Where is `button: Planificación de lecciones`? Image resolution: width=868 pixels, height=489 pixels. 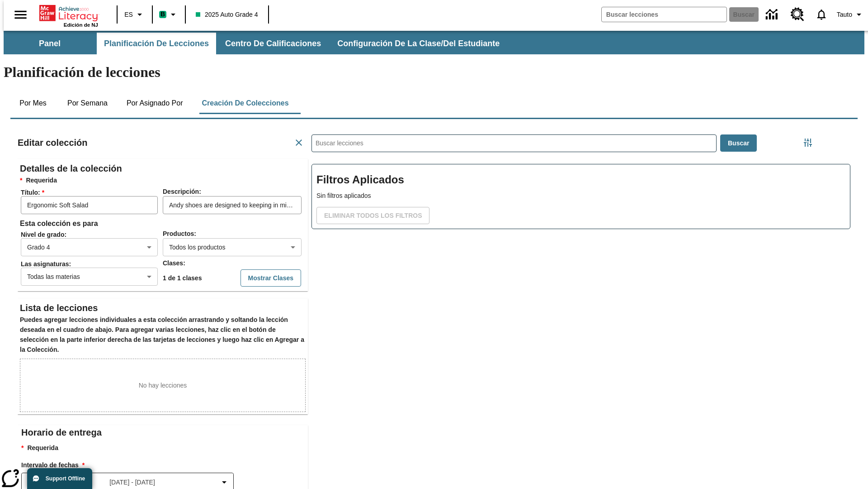
button: Planificación de lecciones is located at coordinates (156, 44).